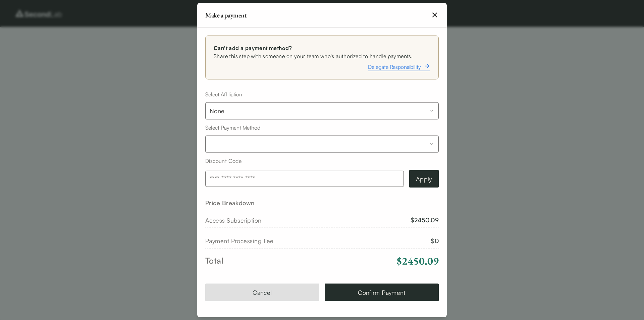  Describe the element at coordinates (233, 127) in the screenshot. I see `label: Select Payment Method` at that location.